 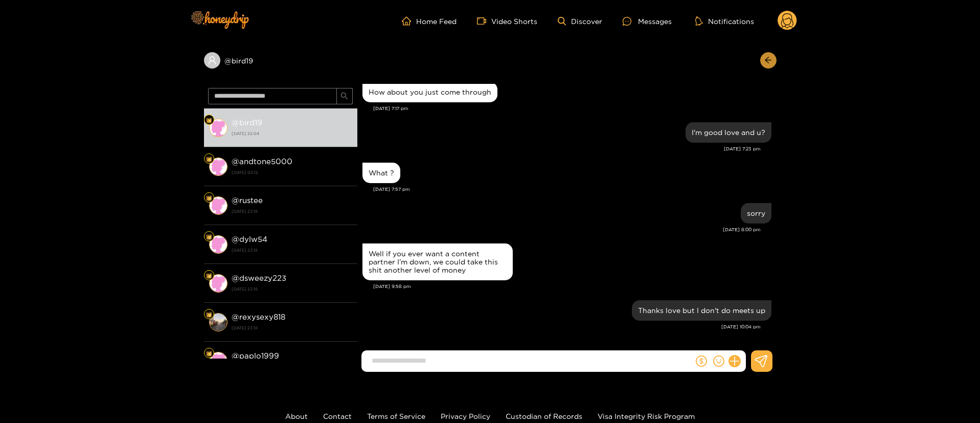 I want to click on strong: @ bird19, so click(x=247, y=122).